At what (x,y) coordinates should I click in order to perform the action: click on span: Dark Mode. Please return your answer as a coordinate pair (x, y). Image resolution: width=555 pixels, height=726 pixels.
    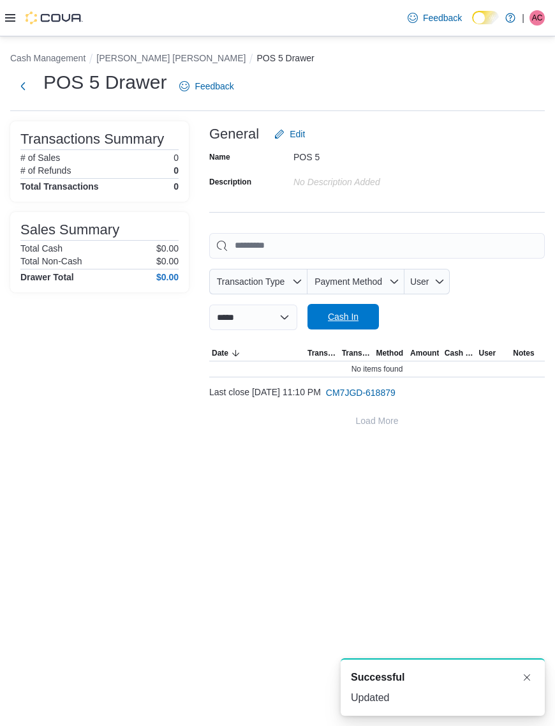
    Looking at the image, I should click on (472, 24).